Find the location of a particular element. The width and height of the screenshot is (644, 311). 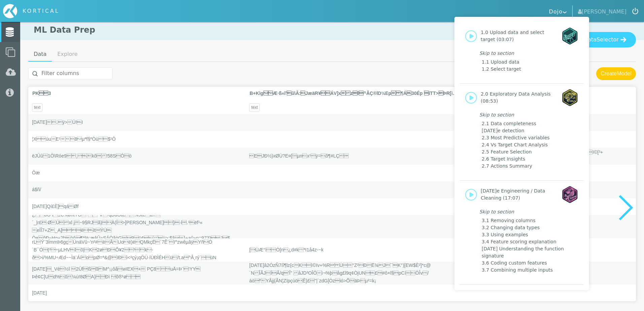

button: 2.5 Feature Selection is located at coordinates (506, 152).